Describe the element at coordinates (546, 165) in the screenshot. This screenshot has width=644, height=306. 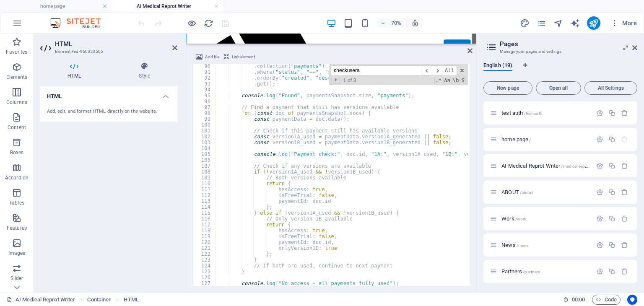
I see `span: AI Medical Reprot Writer` at that location.